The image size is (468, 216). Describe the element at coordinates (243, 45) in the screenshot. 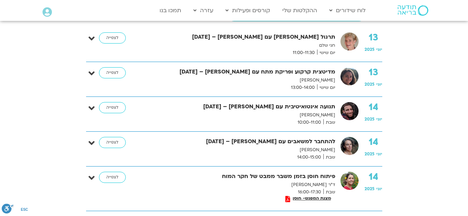

I see `p: חני שלם` at that location.